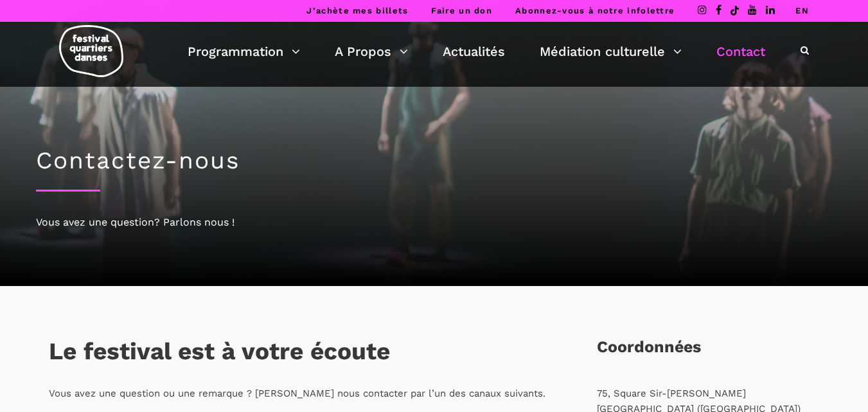  What do you see at coordinates (371, 51) in the screenshot?
I see `a: A Propos` at bounding box center [371, 51].